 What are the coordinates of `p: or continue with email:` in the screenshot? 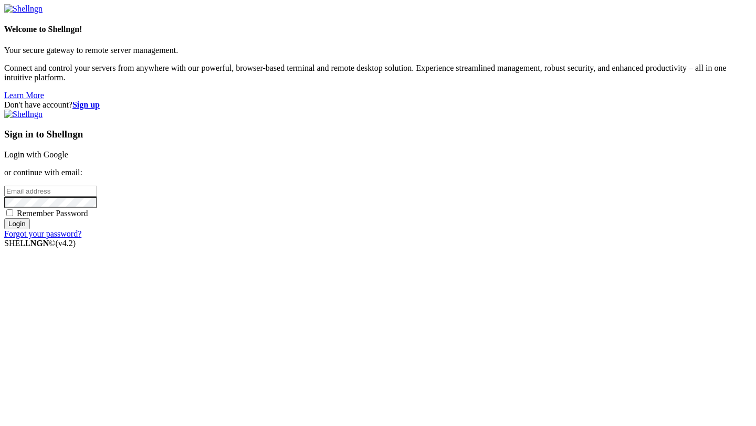 It's located at (378, 173).